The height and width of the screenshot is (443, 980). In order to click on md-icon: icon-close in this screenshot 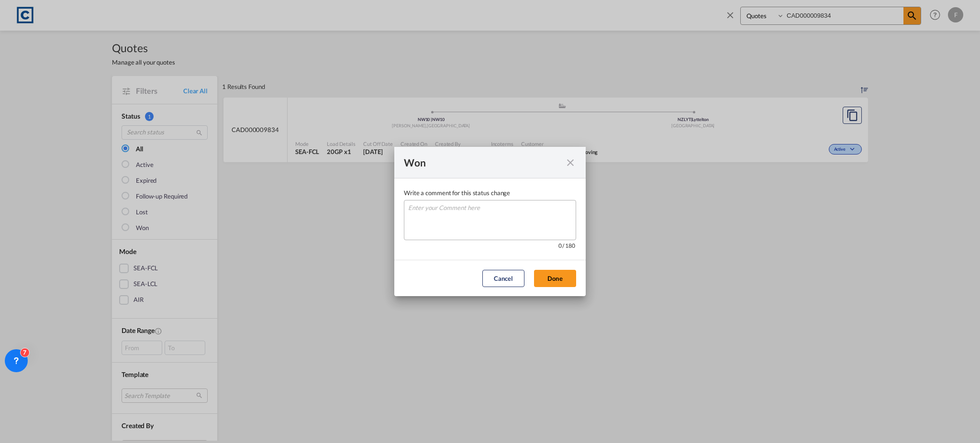, I will do `click(571, 163)`.